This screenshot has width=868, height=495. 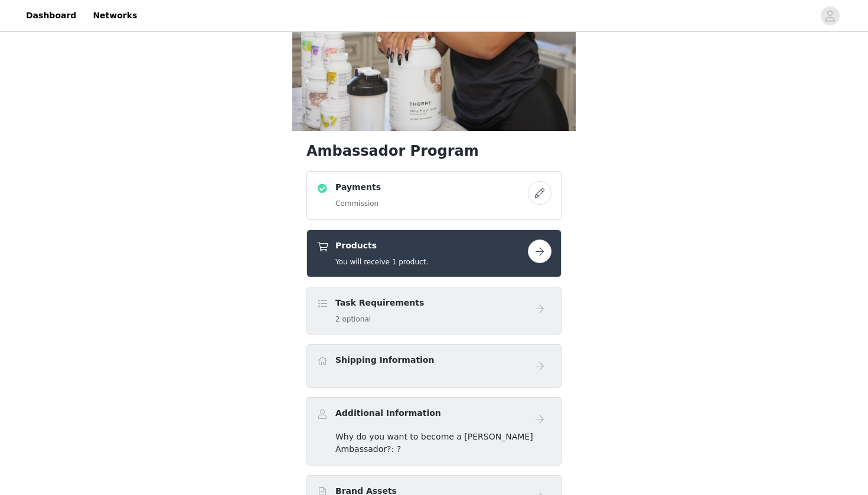 I want to click on h4: Shipping Information, so click(x=384, y=360).